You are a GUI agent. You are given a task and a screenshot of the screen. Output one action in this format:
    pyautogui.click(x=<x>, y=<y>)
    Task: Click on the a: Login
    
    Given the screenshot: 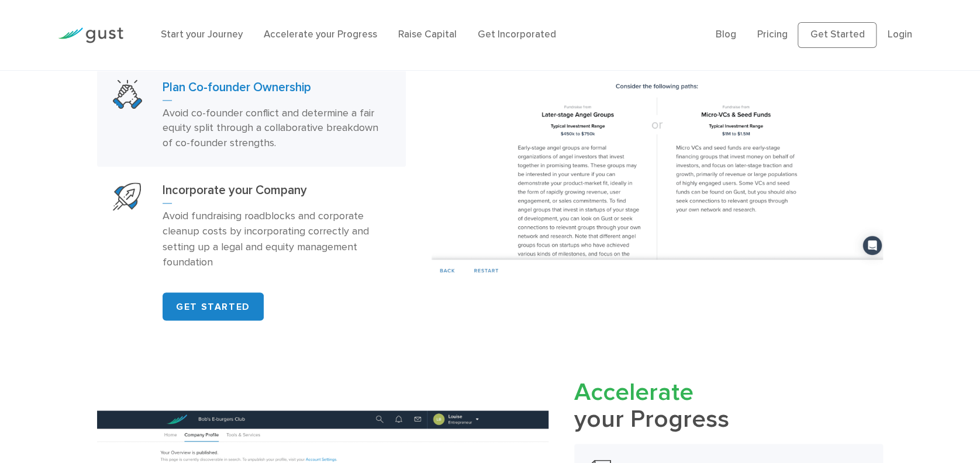 What is the action you would take?
    pyautogui.click(x=899, y=34)
    